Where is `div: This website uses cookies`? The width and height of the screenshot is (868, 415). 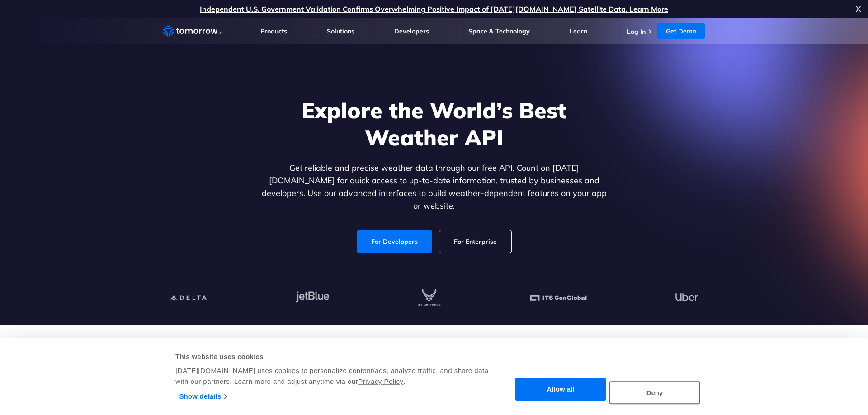
div: This website uses cookies is located at coordinates (332, 357).